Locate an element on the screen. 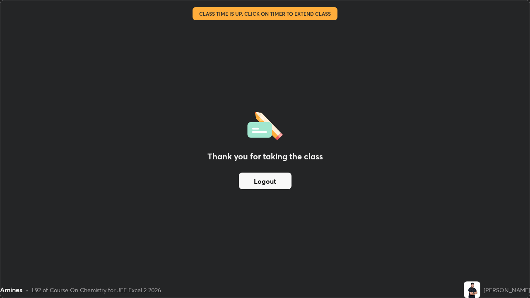  button: Logout is located at coordinates (265, 181).